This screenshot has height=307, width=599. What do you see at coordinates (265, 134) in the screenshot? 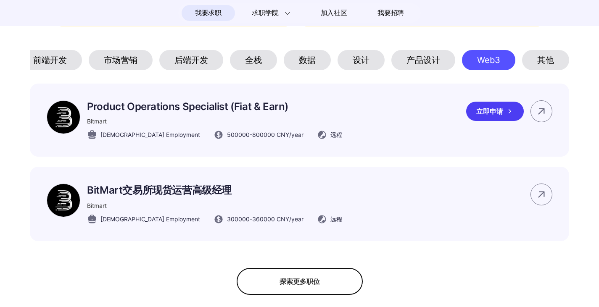
I see `span: 500000 - 800000 CNY /year` at bounding box center [265, 134].